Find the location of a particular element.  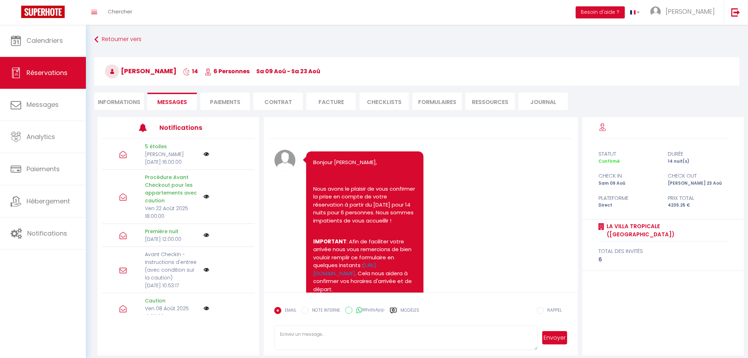

p: Nous avons le plaisir de vous confirmer la prise en compte de votre réservation à partir du [DATE... is located at coordinates (364, 205).